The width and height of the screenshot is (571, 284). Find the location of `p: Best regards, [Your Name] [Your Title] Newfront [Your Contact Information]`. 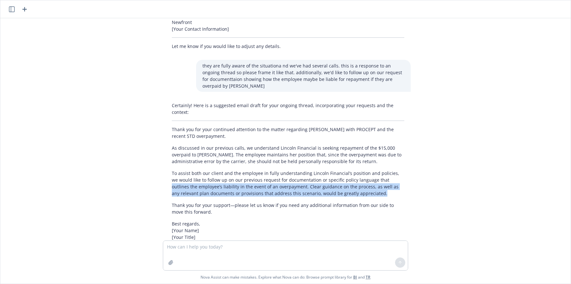

p: Best regards, [Your Name] [Your Title] Newfront [Your Contact Information] is located at coordinates (288, 237).